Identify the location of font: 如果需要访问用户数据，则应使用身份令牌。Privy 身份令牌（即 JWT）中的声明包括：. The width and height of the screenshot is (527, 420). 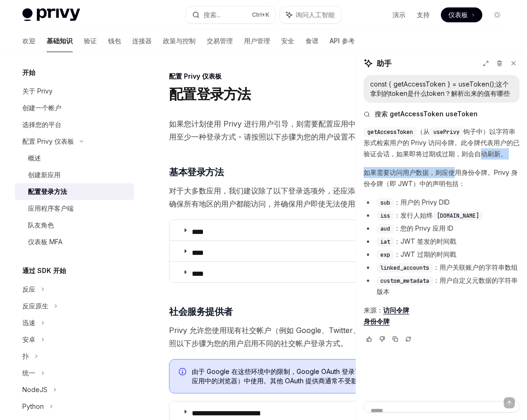
(440, 178).